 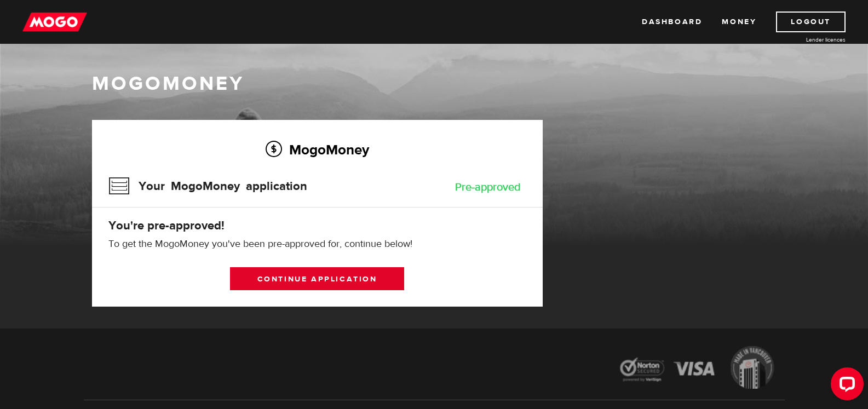 What do you see at coordinates (488, 187) in the screenshot?
I see `div: Pre-approved` at bounding box center [488, 187].